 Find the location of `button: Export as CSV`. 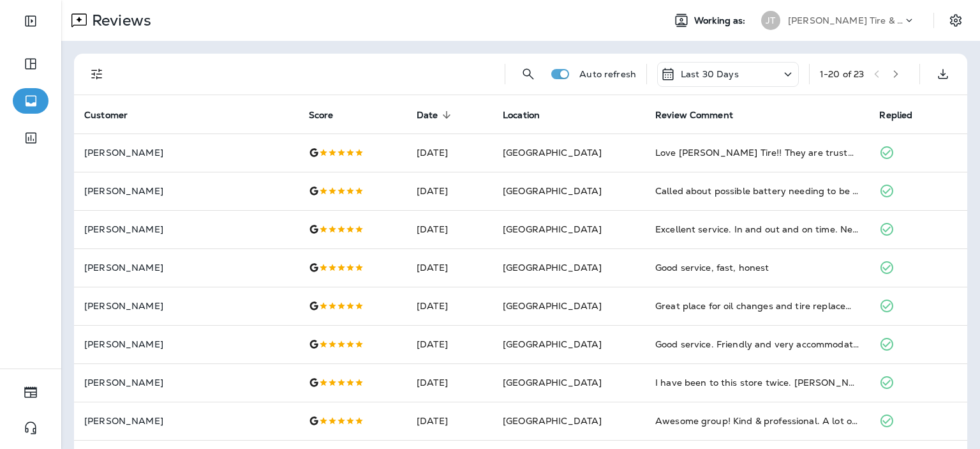

button: Export as CSV is located at coordinates (943, 74).